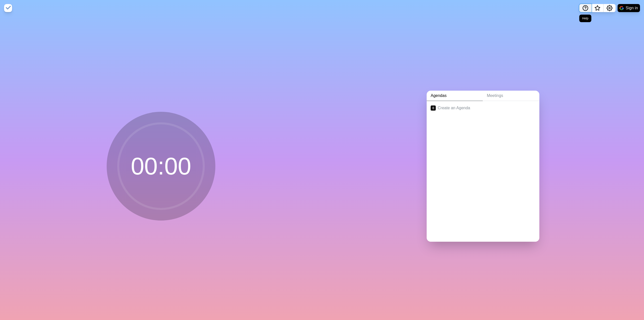 This screenshot has width=644, height=320. Describe the element at coordinates (622, 8) in the screenshot. I see `img: google logo` at that location.